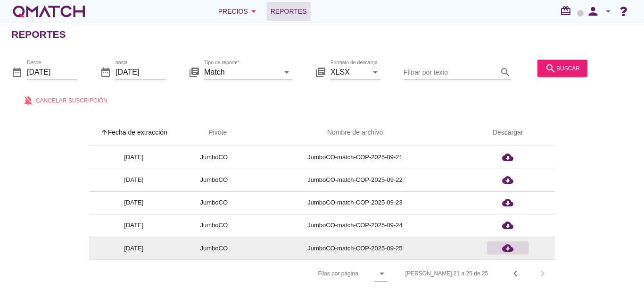 The width and height of the screenshot is (644, 299). What do you see at coordinates (349, 71) in the screenshot?
I see `input: Formato de descarga` at bounding box center [349, 71].